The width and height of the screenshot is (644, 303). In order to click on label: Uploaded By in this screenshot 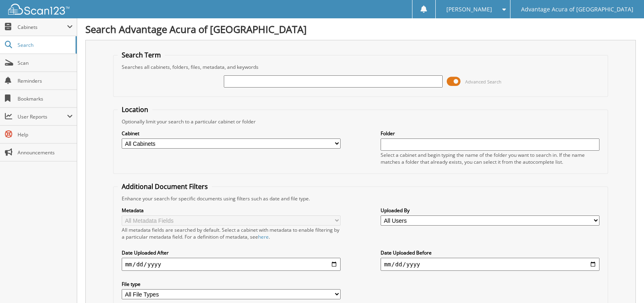, I will do `click(489, 211)`.